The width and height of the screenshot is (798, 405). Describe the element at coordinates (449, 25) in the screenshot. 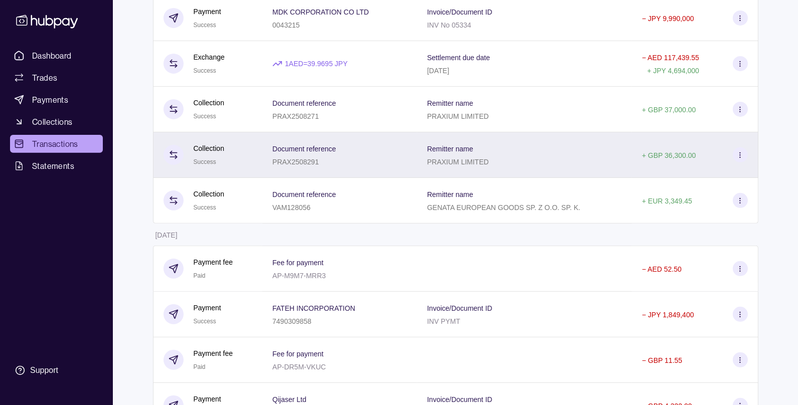

I see `p: INV No 05334` at that location.